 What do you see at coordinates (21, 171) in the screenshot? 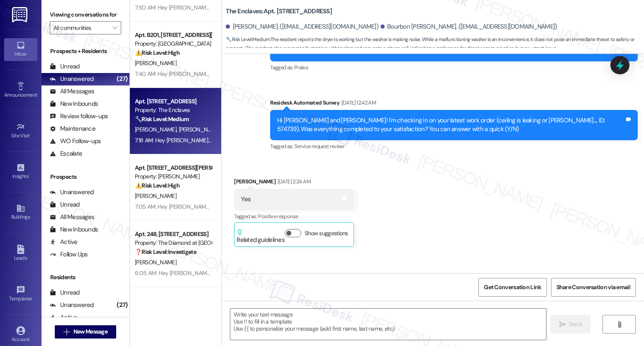
I see `a: Insights •` at bounding box center [21, 171].